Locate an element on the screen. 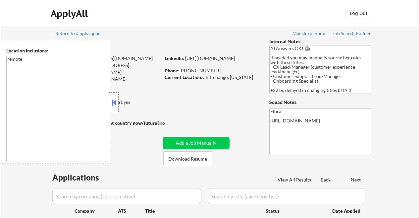 Image resolution: width=419 pixels, height=218 pixels. div: Internal Notes is located at coordinates (321, 41).